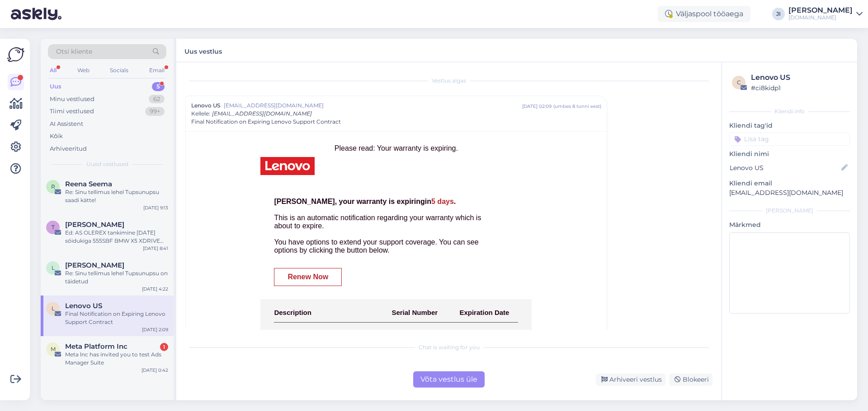 The image size is (868, 411). What do you see at coordinates (489, 315) in the screenshot?
I see `th: Expiration Date` at bounding box center [489, 315].